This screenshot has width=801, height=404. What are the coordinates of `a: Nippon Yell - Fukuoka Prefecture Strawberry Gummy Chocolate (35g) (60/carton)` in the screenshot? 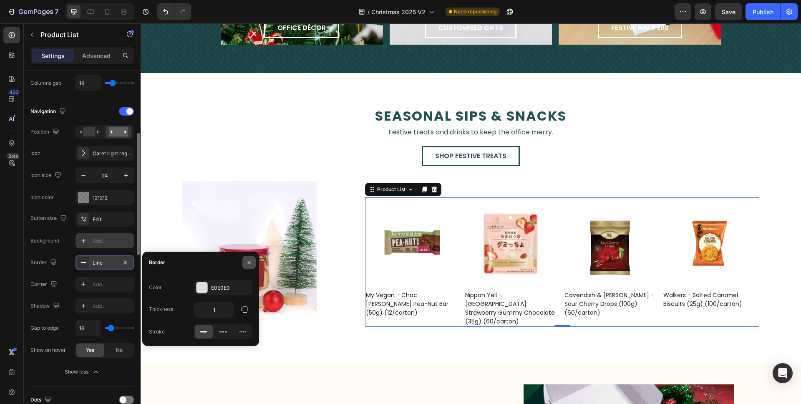 It's located at (370, 220).